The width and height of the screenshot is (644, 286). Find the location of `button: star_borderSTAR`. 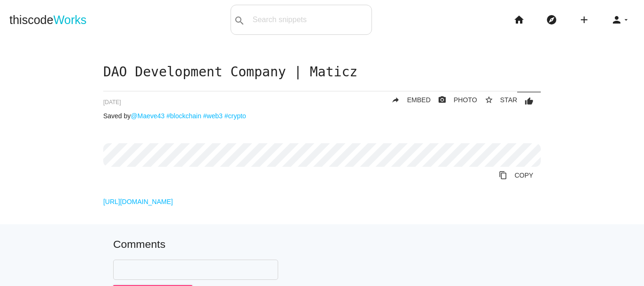

button: star_borderSTAR is located at coordinates (497, 100).